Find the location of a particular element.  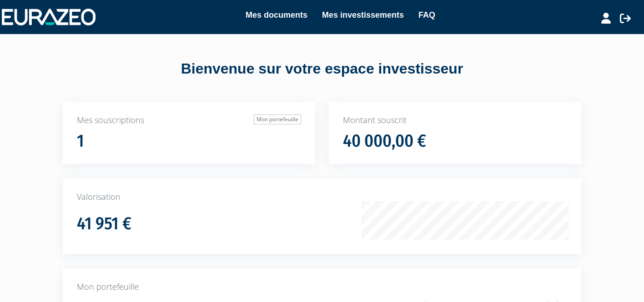

a: Mes investissements is located at coordinates (363, 15).